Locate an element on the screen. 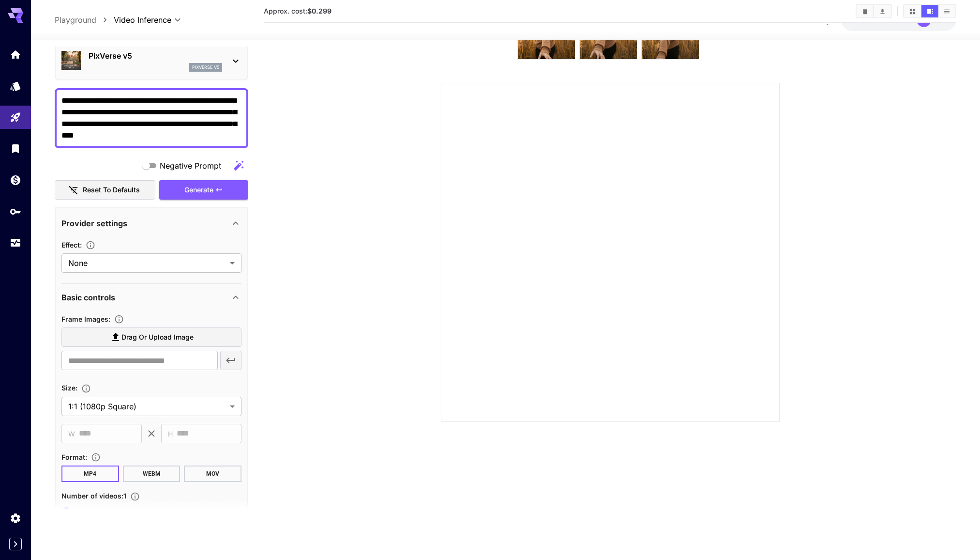 The image size is (980, 560). nav: breadcrumb is located at coordinates (84, 20).